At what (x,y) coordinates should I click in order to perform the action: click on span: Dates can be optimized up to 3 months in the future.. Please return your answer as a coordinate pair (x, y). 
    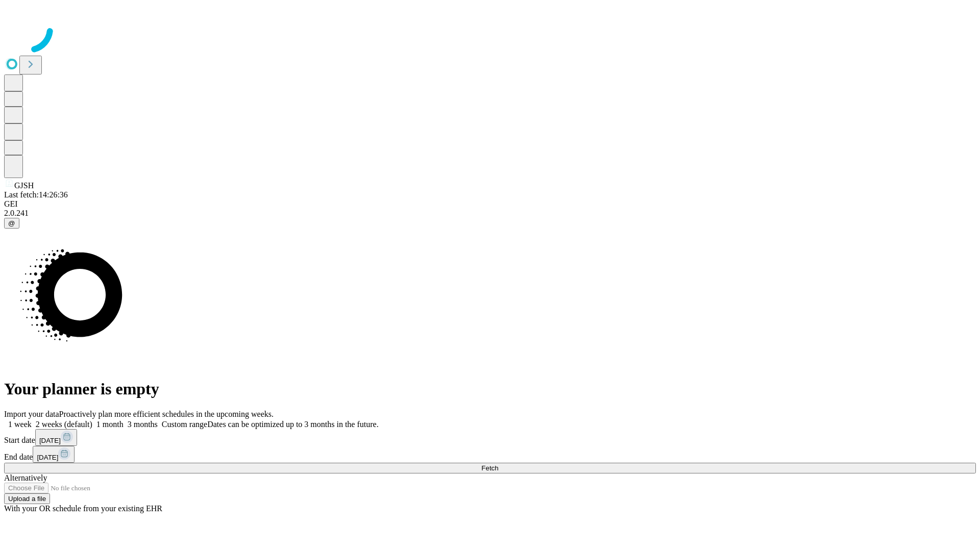
    Looking at the image, I should click on (293, 424).